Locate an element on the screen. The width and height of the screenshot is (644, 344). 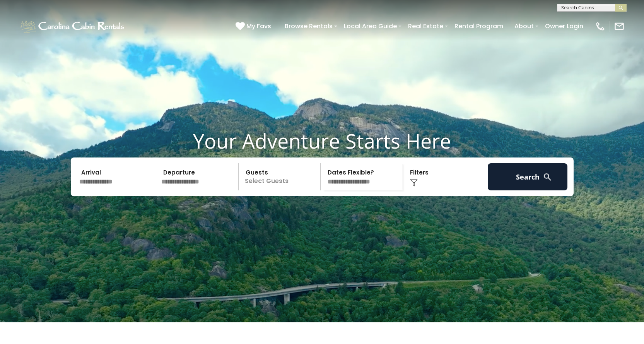
a: Owner Login is located at coordinates (564, 26).